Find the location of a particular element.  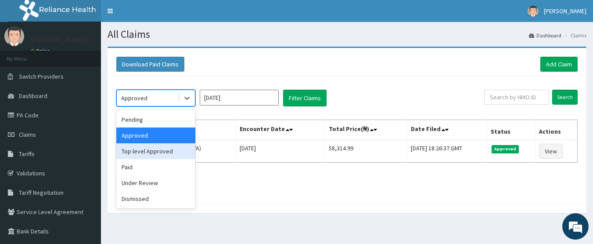

span: Tariff Negotiation is located at coordinates (41, 192).